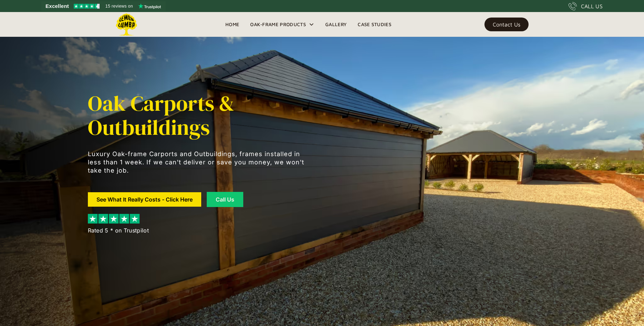  Describe the element at coordinates (149, 6) in the screenshot. I see `img: Trustpilot logo` at that location.